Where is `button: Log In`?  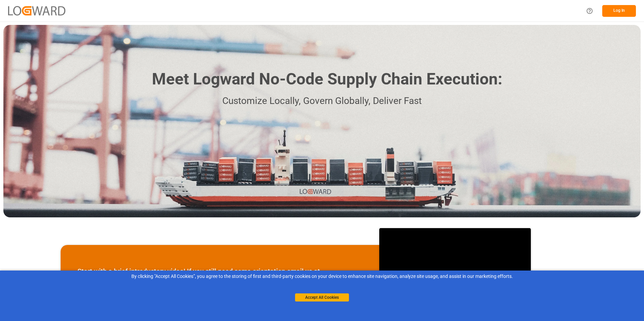 button: Log In is located at coordinates (619, 11).